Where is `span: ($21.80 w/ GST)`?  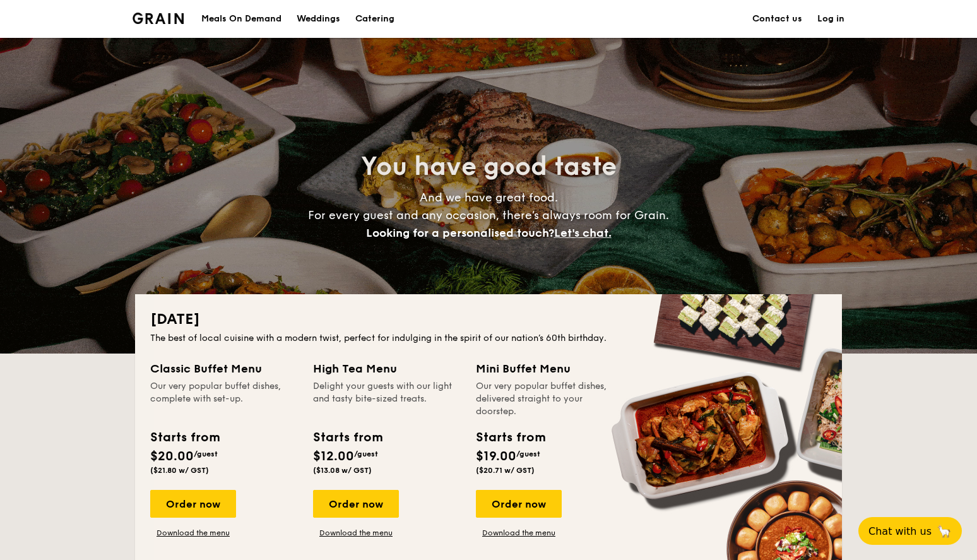 span: ($21.80 w/ GST) is located at coordinates (179, 470).